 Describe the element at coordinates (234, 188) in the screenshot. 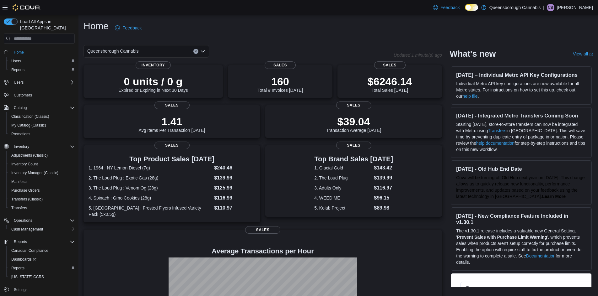

I see `dd: $125.99` at that location.